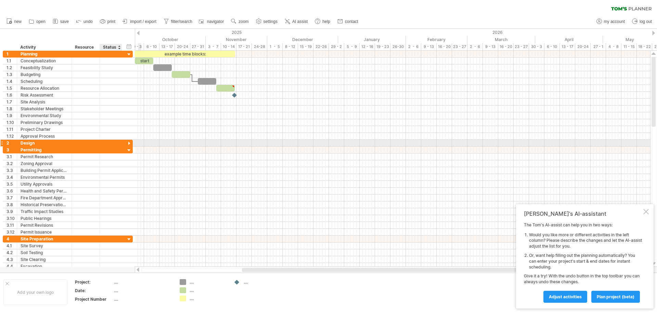 The width and height of the screenshot is (657, 312). I want to click on div: 1.7, so click(12, 102).